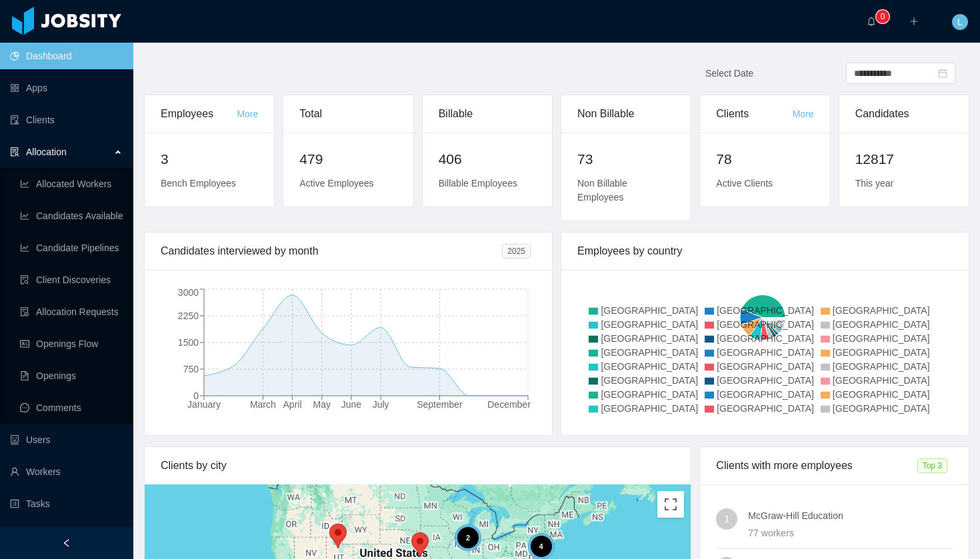 Image resolution: width=980 pixels, height=559 pixels. Describe the element at coordinates (509, 405) in the screenshot. I see `tspan: December` at that location.